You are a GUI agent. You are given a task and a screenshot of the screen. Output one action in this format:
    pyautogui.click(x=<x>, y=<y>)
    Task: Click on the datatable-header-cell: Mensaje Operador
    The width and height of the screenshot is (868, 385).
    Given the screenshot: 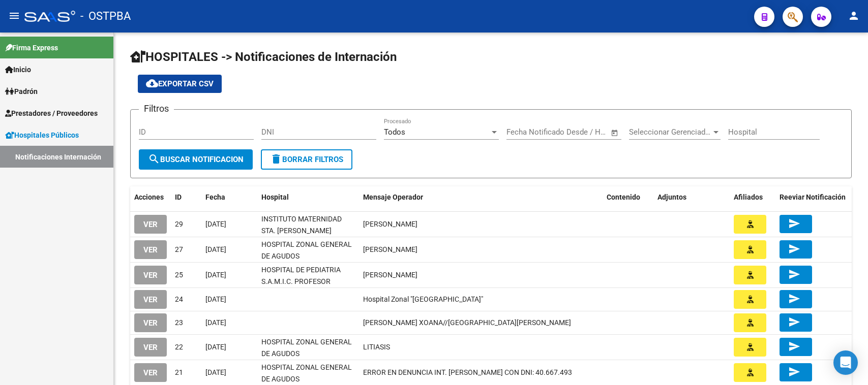 What is the action you would take?
    pyautogui.click(x=481, y=197)
    